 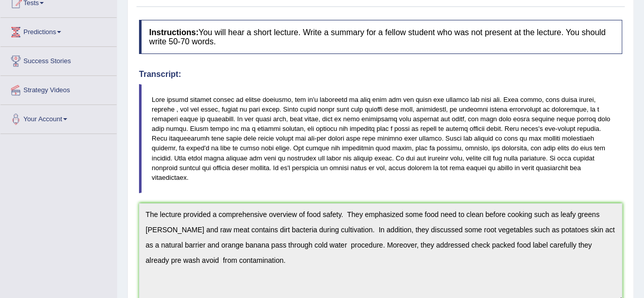 What do you see at coordinates (58, 118) in the screenshot?
I see `a: Your Account` at bounding box center [58, 118].